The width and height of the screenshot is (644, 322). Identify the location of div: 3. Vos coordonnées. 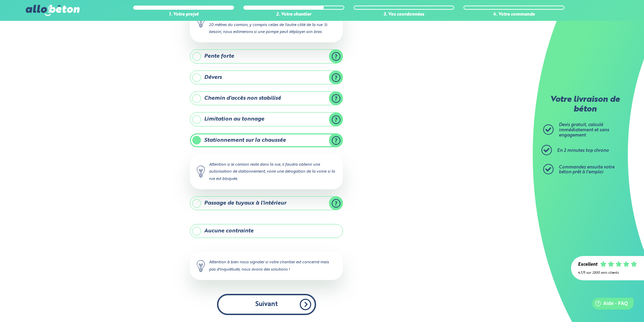
(404, 15).